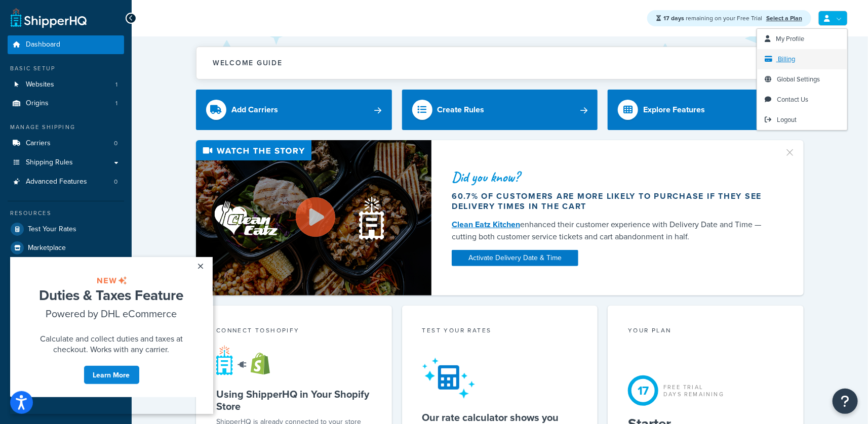  What do you see at coordinates (66, 45) in the screenshot?
I see `a: Dashboard` at bounding box center [66, 45].